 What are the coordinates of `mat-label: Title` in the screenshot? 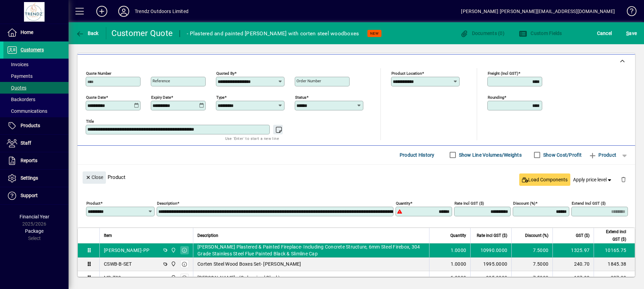 It's located at (90, 121).